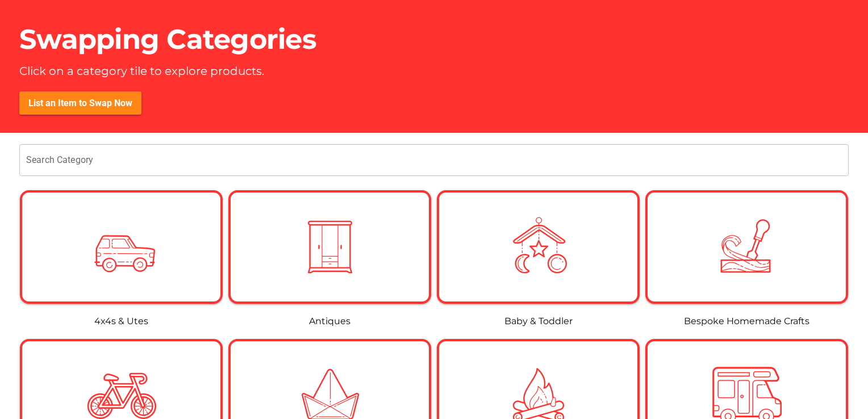  What do you see at coordinates (121, 321) in the screenshot?
I see `a: 4x4s & Utes` at bounding box center [121, 321].